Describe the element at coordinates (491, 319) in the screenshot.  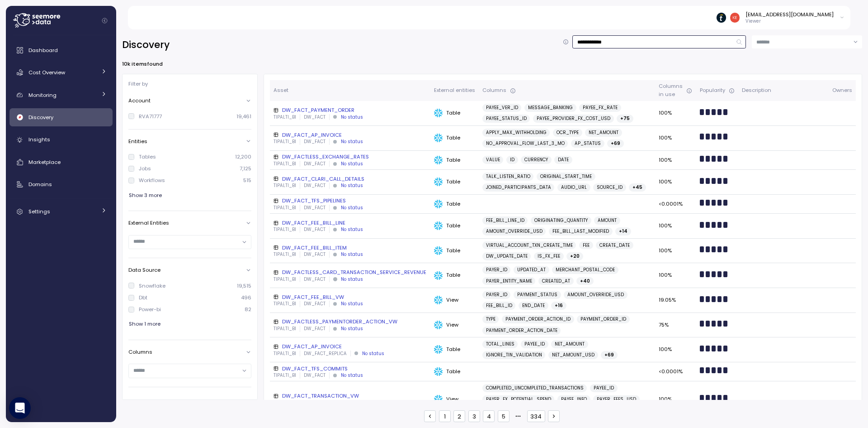
I see `a: TYPE` at that location.